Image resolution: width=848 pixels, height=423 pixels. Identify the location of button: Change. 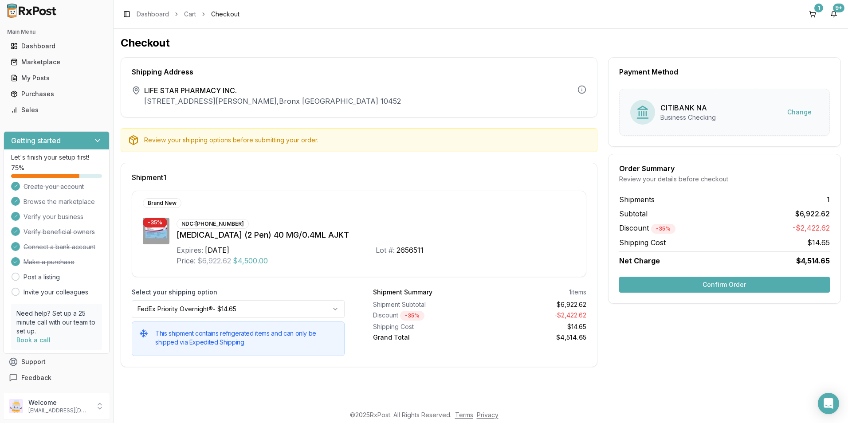
(800, 112).